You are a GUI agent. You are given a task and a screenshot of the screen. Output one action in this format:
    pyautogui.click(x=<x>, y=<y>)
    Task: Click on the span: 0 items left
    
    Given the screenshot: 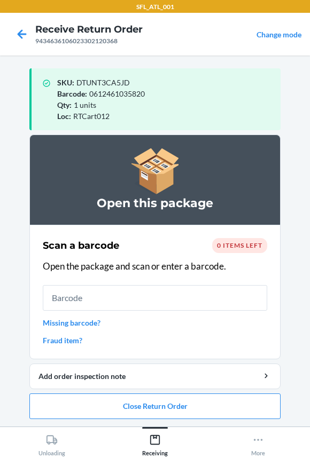 What is the action you would take?
    pyautogui.click(x=239, y=245)
    